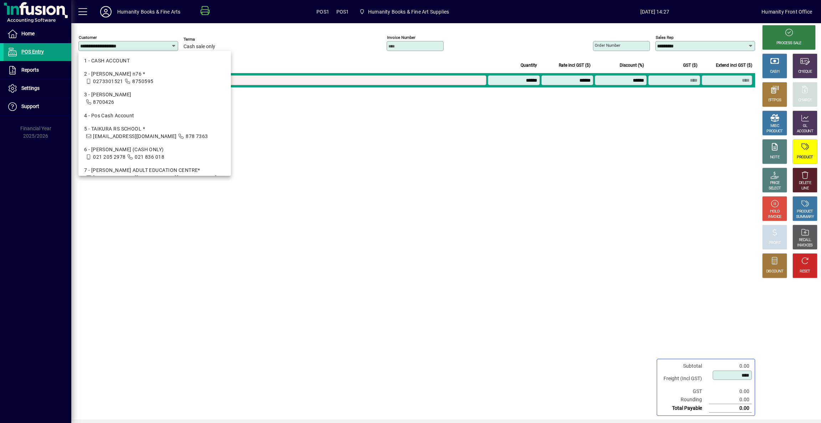  Describe the element at coordinates (685, 391) in the screenshot. I see `td: GST` at that location.